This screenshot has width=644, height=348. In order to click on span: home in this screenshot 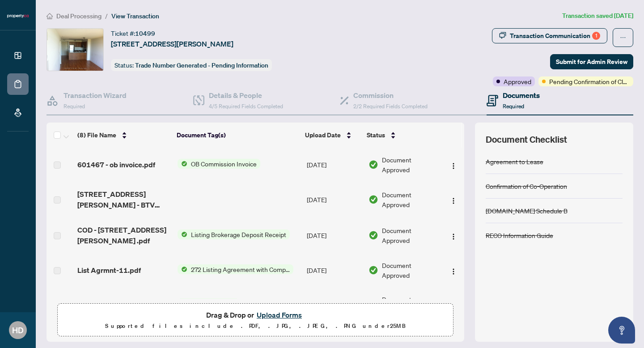, I will do `click(50, 16)`.